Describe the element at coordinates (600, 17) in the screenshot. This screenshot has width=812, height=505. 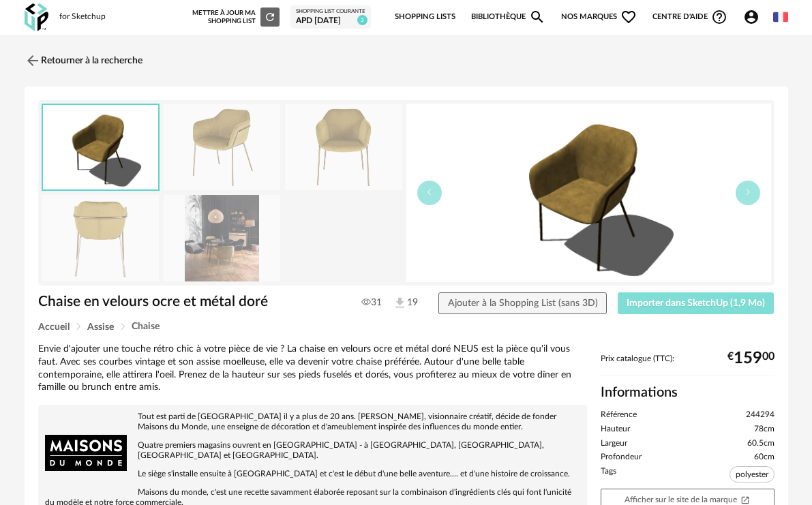
I see `span: Nos marques` at that location.